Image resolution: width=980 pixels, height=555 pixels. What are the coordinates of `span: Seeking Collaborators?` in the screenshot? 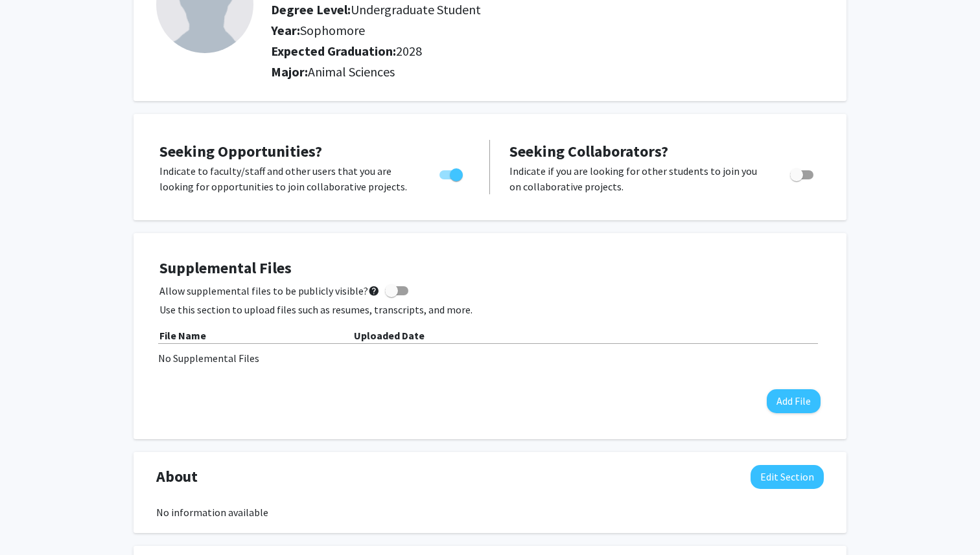 It's located at (588, 151).